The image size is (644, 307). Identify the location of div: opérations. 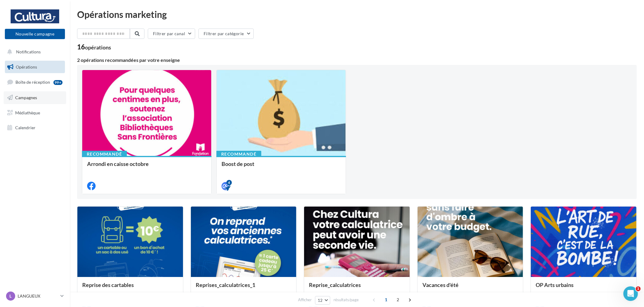
(98, 47).